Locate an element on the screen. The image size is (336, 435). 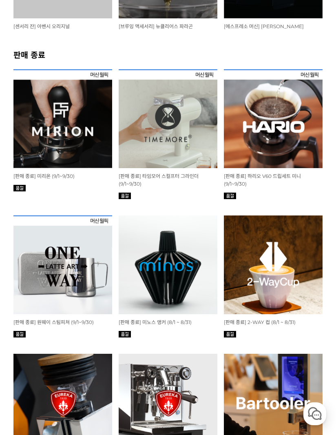
span: [센서리 잔] 아벤시 오리지널 is located at coordinates (42, 26).